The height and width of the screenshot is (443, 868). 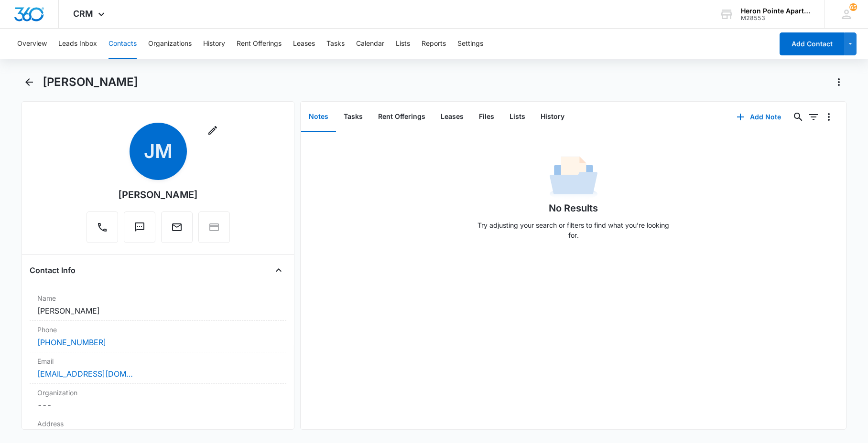 I want to click on h4: Contact Info, so click(x=52, y=270).